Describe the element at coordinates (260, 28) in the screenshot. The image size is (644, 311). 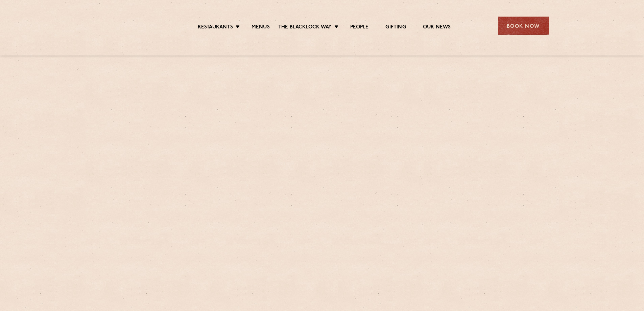
I see `a: Menus` at that location.